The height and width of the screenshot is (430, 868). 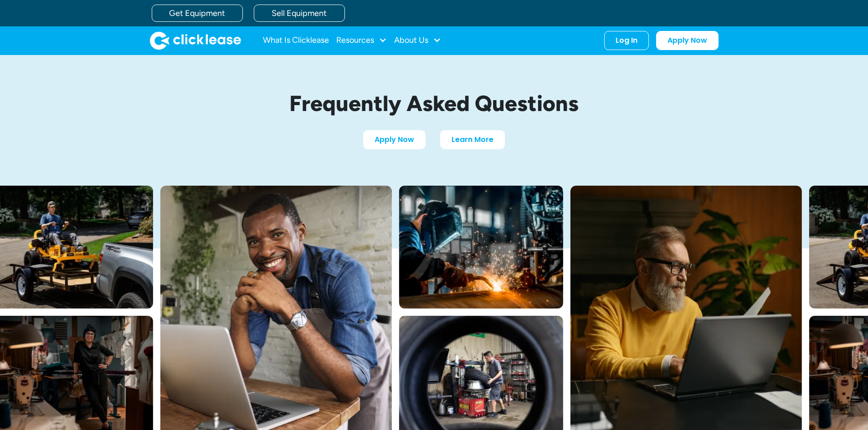 I want to click on a: Get Equipment, so click(x=197, y=13).